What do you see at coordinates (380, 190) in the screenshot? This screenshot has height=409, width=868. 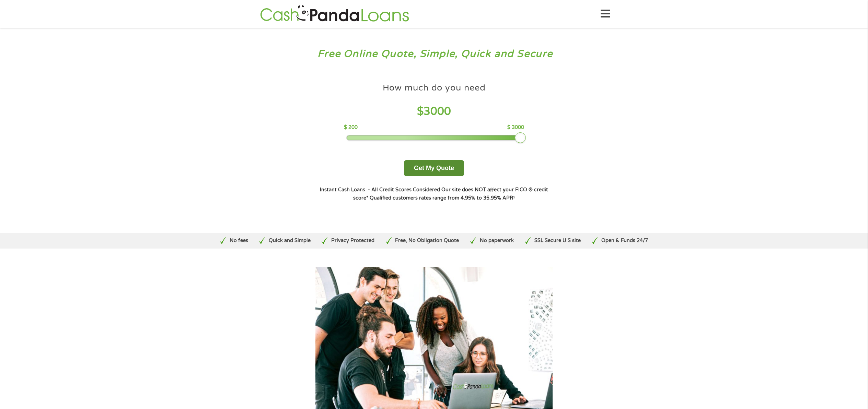 I see `strong: Instant Cash Loans - All Credit Scores Considered` at bounding box center [380, 190].